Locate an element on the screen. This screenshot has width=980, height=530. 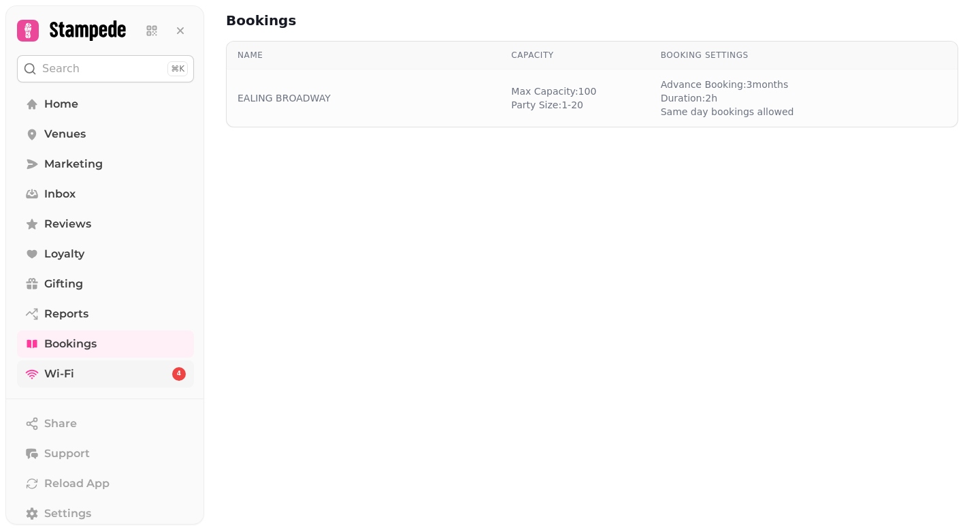
button: Reload App is located at coordinates (105, 484).